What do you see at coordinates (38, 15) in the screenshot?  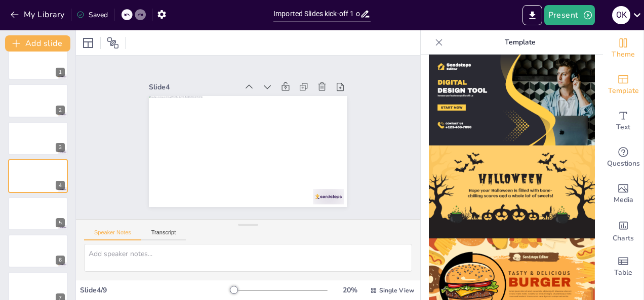 I see `button: My Library` at bounding box center [38, 15].